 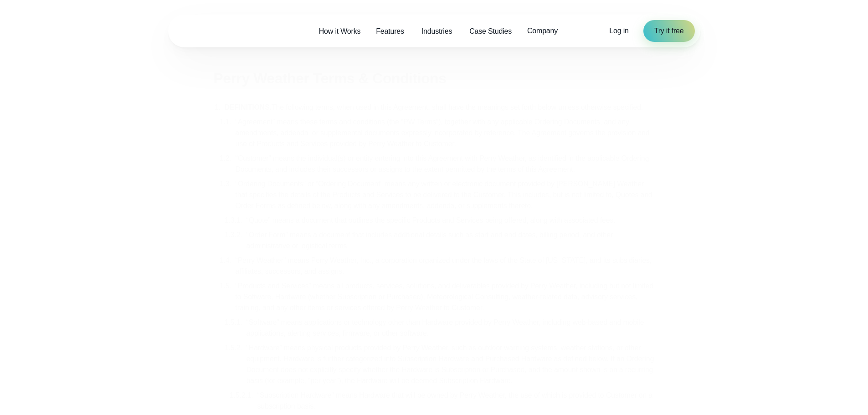 What do you see at coordinates (619, 31) in the screenshot?
I see `a: Log in` at bounding box center [619, 31].